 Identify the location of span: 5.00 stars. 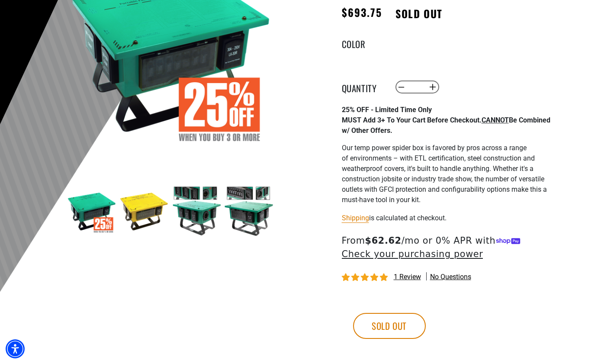
(365, 278).